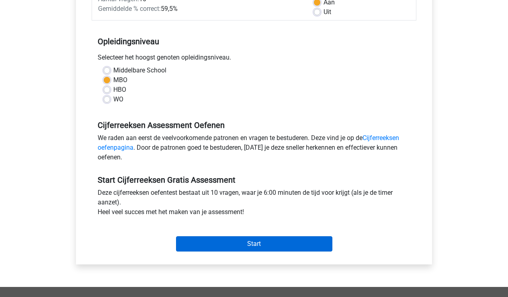 The image size is (508, 297). I want to click on h5: Start Cijferreeksen Gratis Assessment, so click(254, 180).